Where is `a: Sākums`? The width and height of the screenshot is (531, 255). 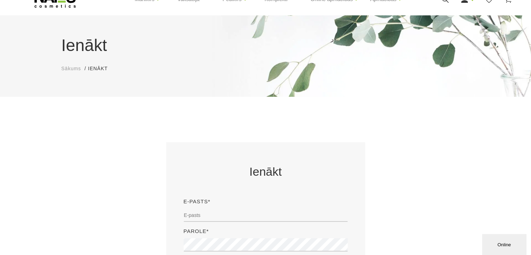 a: Sākums is located at coordinates (71, 68).